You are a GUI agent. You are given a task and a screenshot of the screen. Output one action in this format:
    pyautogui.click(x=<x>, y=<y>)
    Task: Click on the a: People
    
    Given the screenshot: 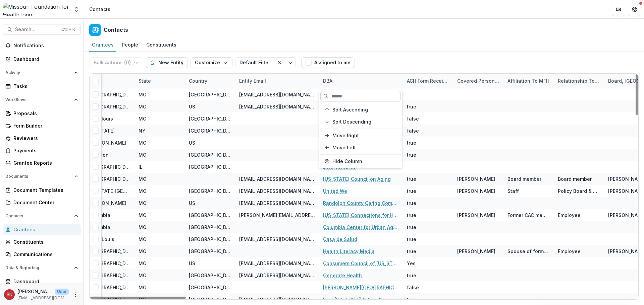 What is the action you would take?
    pyautogui.click(x=130, y=45)
    